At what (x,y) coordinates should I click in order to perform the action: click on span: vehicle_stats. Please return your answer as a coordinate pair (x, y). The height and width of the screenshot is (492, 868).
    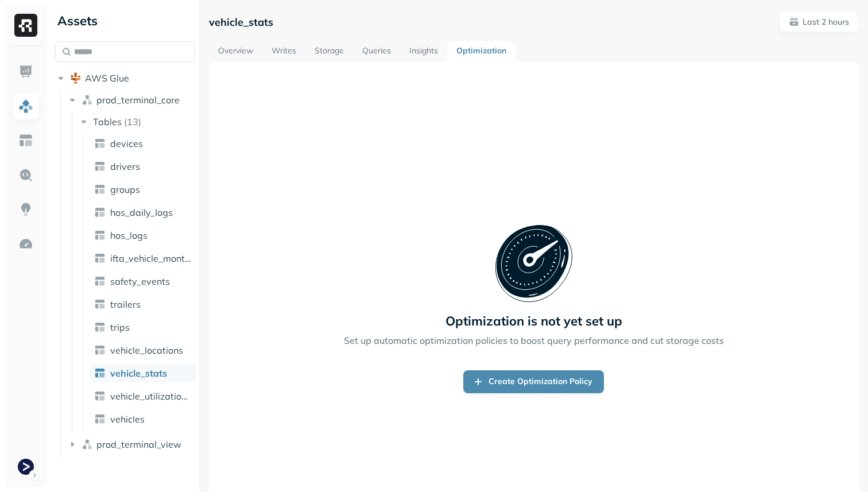
    Looking at the image, I should click on (138, 373).